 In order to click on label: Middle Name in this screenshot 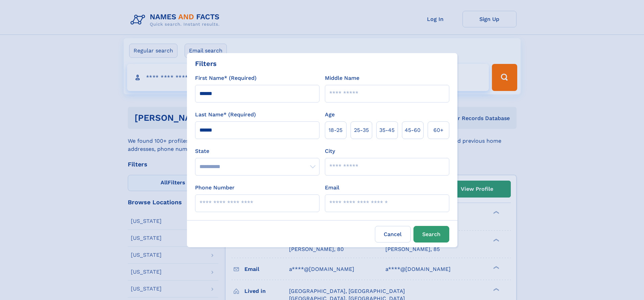, I will do `click(342, 78)`.